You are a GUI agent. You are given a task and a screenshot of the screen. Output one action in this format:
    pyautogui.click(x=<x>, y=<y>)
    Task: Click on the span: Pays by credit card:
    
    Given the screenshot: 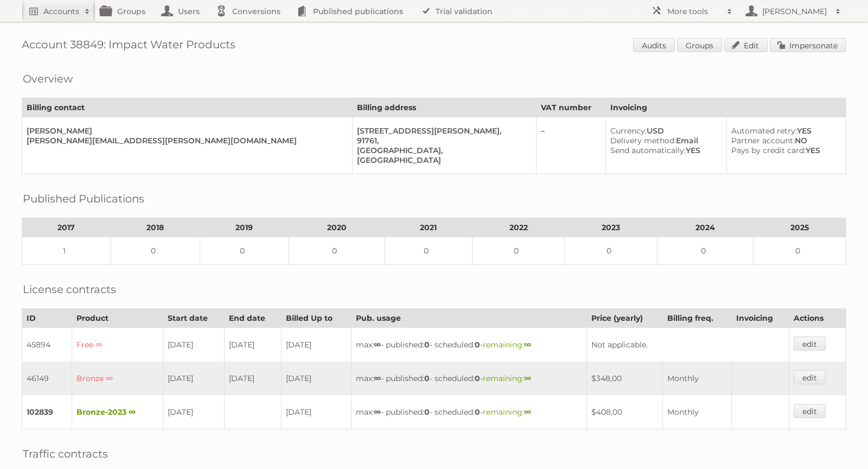 What is the action you would take?
    pyautogui.click(x=768, y=150)
    